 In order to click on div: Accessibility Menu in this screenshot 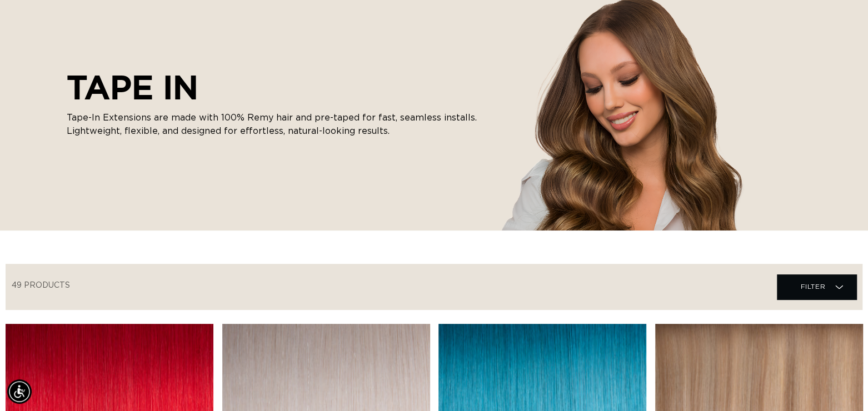, I will do `click(19, 392)`.